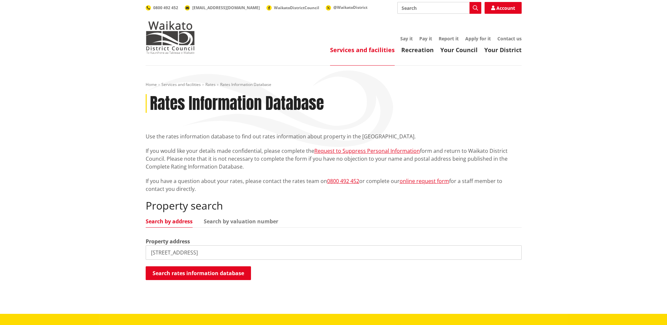 The height and width of the screenshot is (325, 667). I want to click on p: Use the rates information database to find out rates information about property in the [GEOGRAPHI..., so click(333, 136).